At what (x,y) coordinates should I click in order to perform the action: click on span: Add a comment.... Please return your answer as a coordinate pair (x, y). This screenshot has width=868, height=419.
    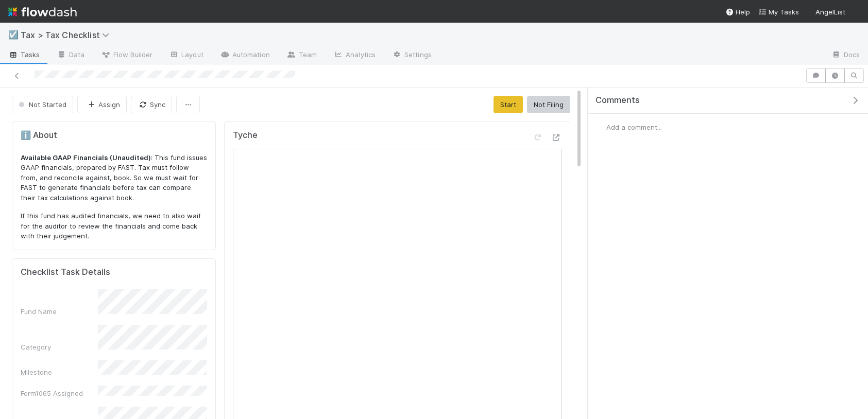
    Looking at the image, I should click on (634, 127).